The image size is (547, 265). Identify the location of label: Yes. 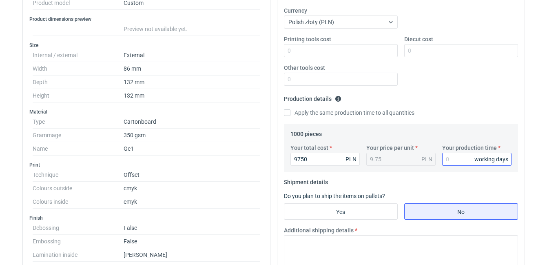
(341, 211).